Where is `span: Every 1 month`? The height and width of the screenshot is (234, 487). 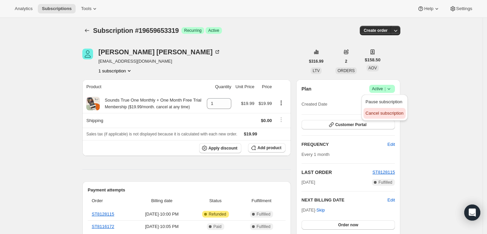 span: Every 1 month is located at coordinates (316, 154).